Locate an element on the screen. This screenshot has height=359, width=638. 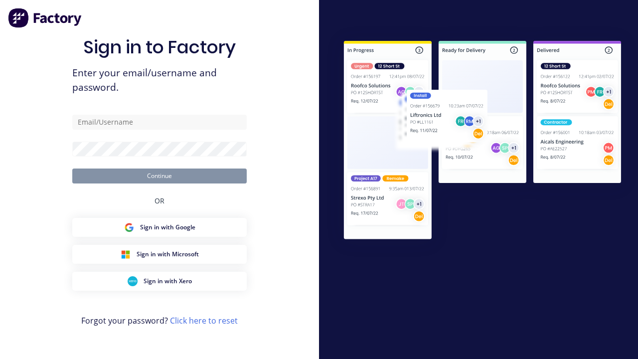
img: Microsoft Sign in is located at coordinates (126, 254).